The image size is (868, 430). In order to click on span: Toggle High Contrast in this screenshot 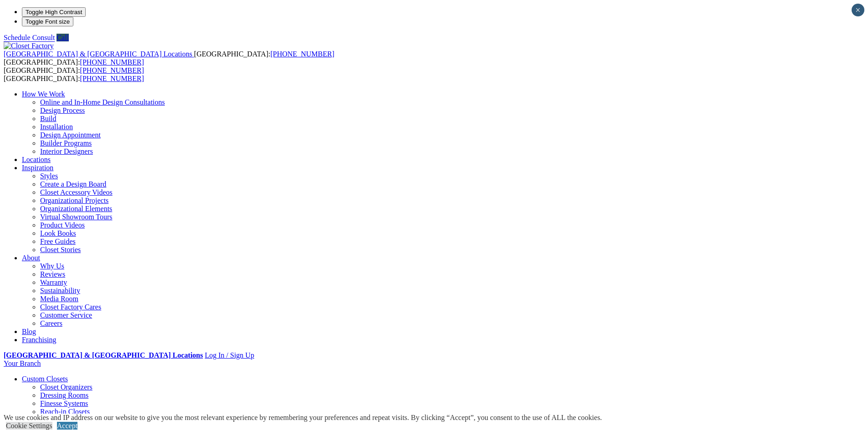, I will do `click(54, 12)`.